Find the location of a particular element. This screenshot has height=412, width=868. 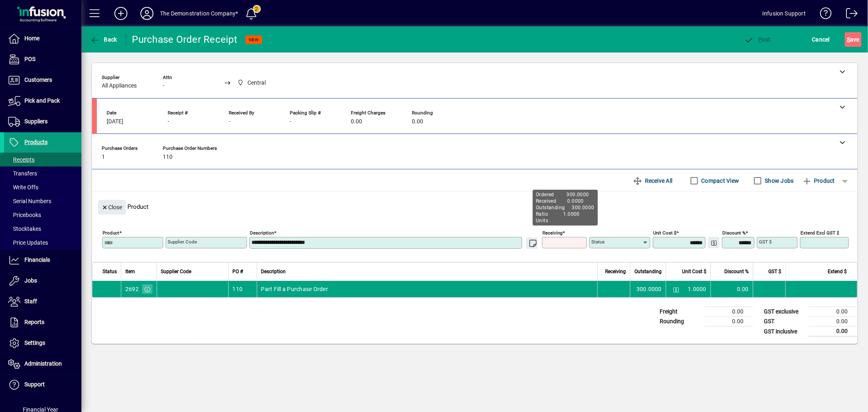

span: 110 is located at coordinates (168, 157).